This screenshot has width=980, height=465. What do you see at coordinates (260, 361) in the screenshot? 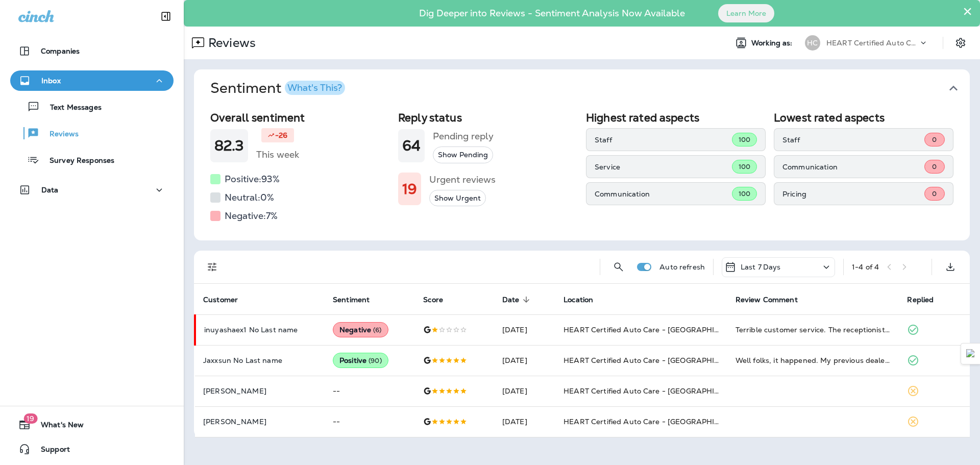
I see `p: Jaxxsun No Last name` at bounding box center [260, 361].